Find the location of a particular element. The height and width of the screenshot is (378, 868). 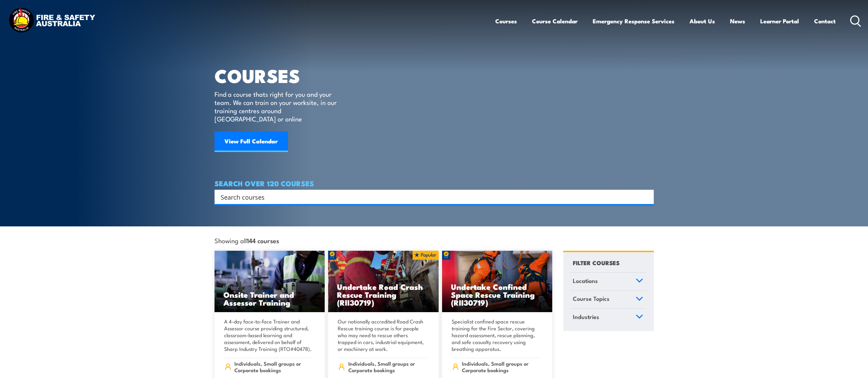

h4: SEARCH OVER 120 COURSES is located at coordinates (434, 183).